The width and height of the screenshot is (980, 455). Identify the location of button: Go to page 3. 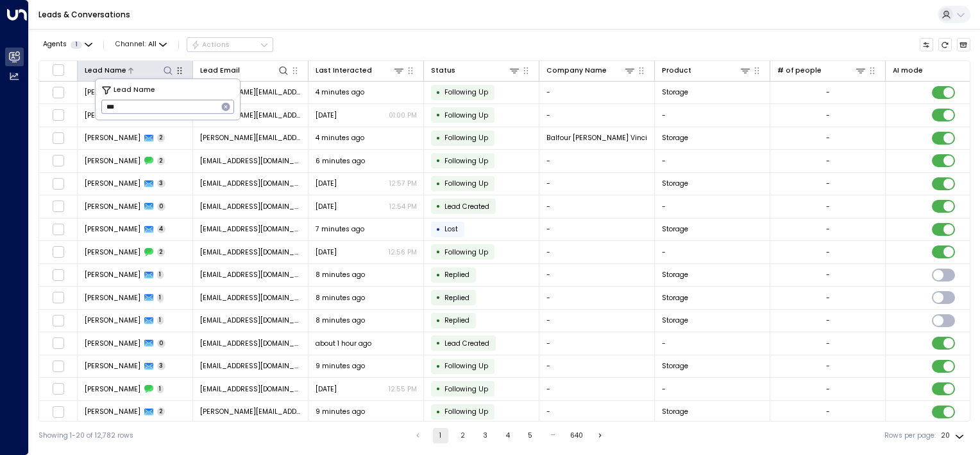
(486, 435).